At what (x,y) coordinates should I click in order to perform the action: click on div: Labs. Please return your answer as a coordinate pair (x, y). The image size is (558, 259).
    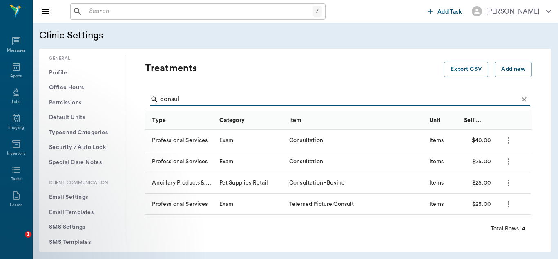
    Looking at the image, I should click on (16, 102).